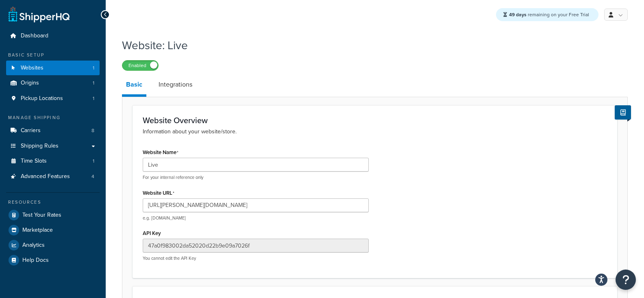 Image resolution: width=644 pixels, height=298 pixels. Describe the element at coordinates (53, 83) in the screenshot. I see `a: Origins1` at that location.